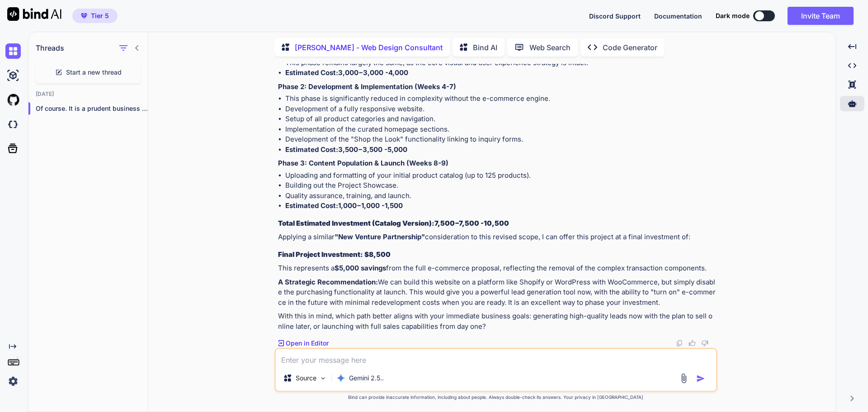 The width and height of the screenshot is (868, 412). Describe the element at coordinates (500, 139) in the screenshot. I see `li: Development of the "Shop the Look" functionality linking to inquiry forms.` at that location.